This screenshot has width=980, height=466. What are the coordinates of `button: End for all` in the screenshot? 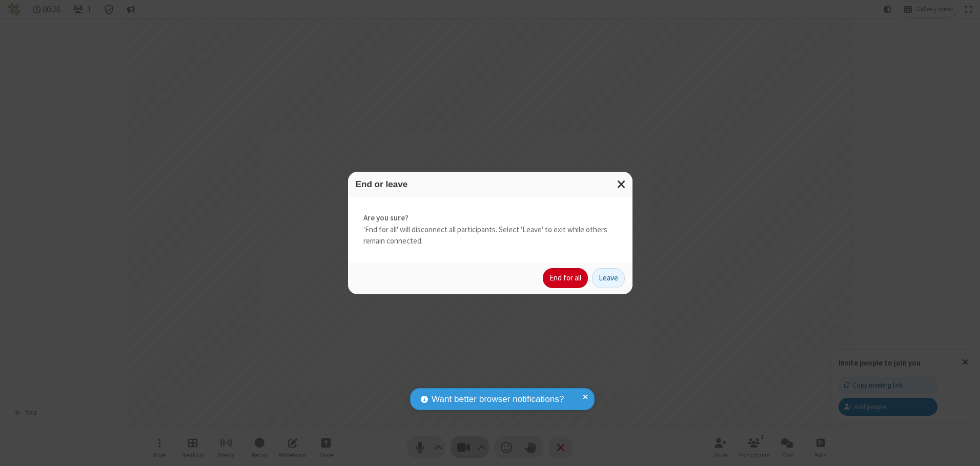 It's located at (565, 278).